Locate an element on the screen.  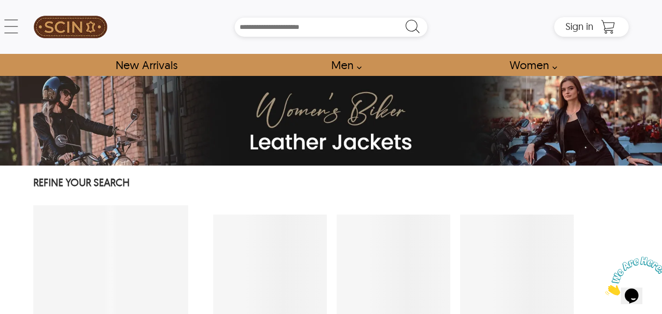
img: Chat attention grabber is located at coordinates (34, 23).